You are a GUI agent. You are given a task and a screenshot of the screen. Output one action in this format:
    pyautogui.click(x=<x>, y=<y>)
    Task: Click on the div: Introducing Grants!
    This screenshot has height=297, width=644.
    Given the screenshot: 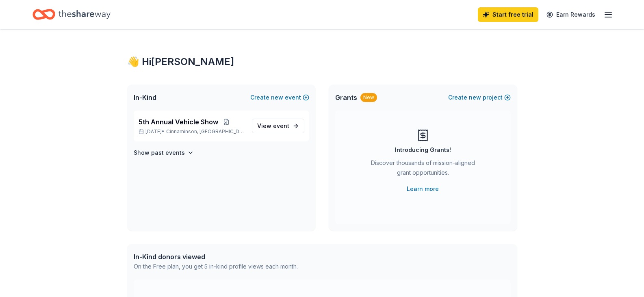 What is the action you would take?
    pyautogui.click(x=423, y=150)
    